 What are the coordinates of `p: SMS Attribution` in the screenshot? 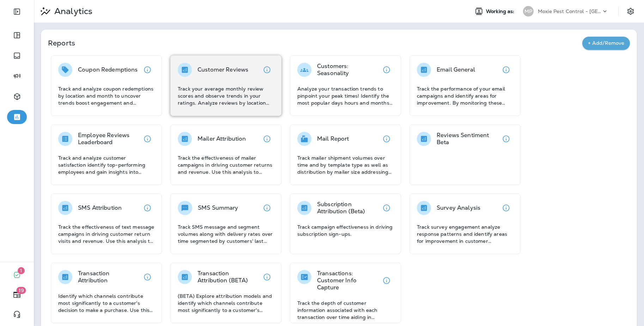 It's located at (100, 208).